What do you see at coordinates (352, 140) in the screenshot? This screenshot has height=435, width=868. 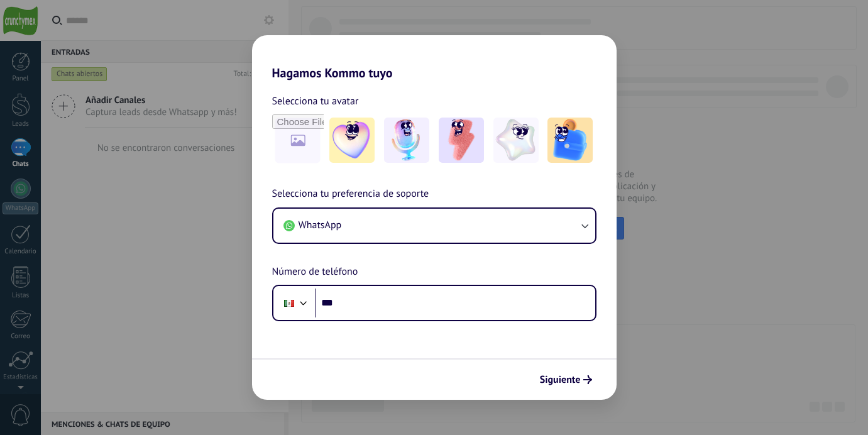 I see `img: -1.jpeg` at bounding box center [352, 140].